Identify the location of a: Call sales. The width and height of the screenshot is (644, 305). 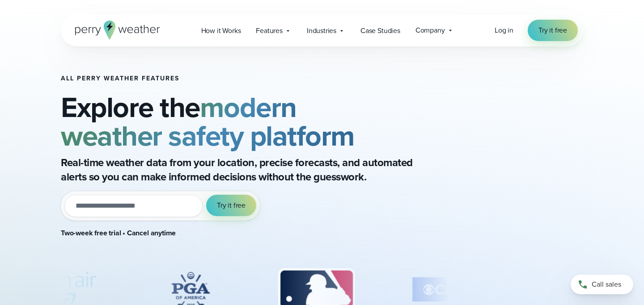
(602, 284).